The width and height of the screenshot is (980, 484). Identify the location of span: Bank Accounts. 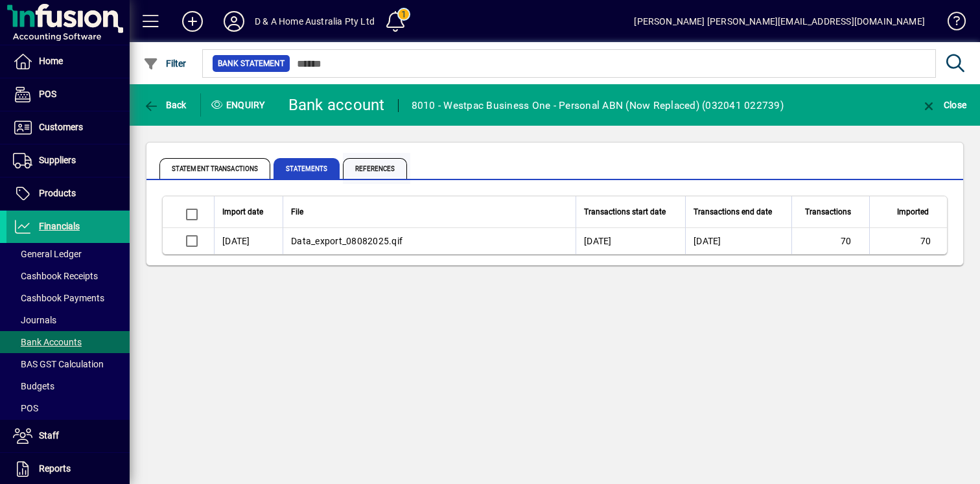
(48, 342).